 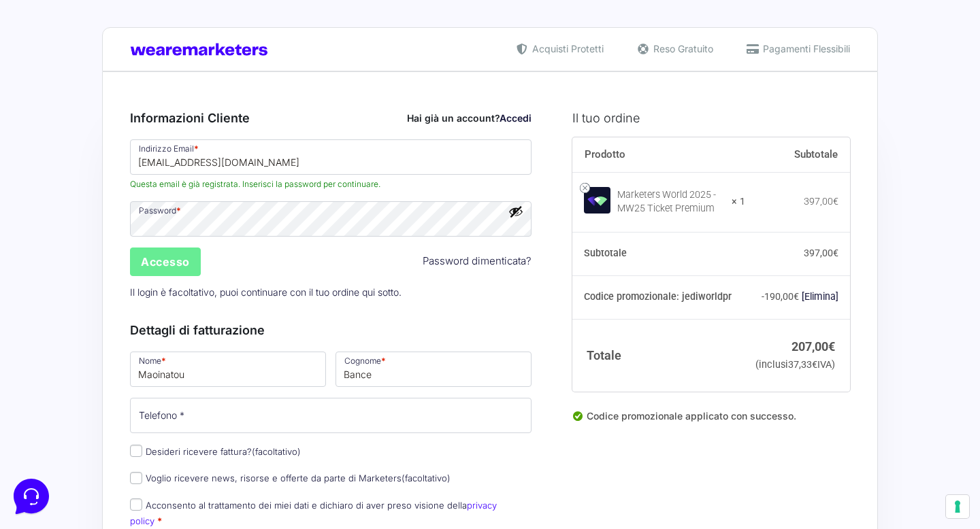 I want to click on span: 190,00, so click(x=781, y=297).